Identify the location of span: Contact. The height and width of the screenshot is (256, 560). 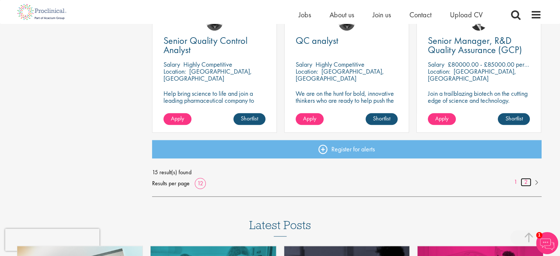
(420, 15).